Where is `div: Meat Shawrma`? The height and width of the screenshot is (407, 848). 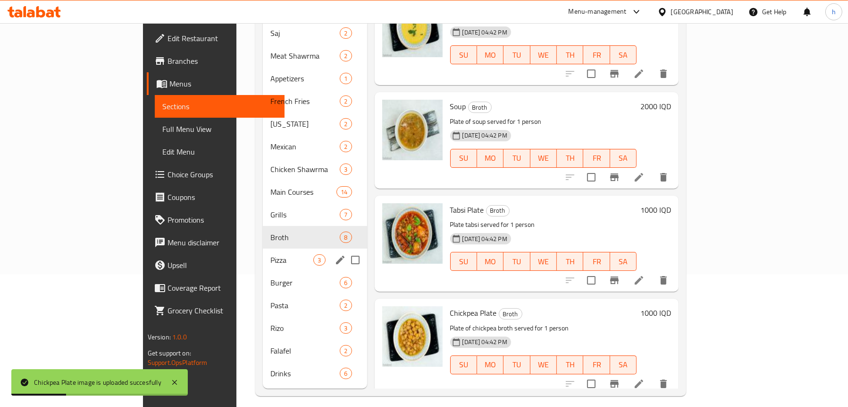 div: Meat Shawrma is located at coordinates (305, 56).